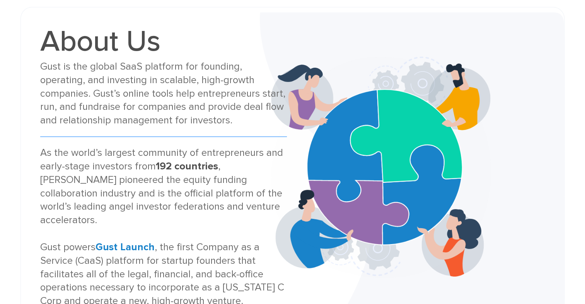  Describe the element at coordinates (125, 247) in the screenshot. I see `strong: Gust Launch` at that location.